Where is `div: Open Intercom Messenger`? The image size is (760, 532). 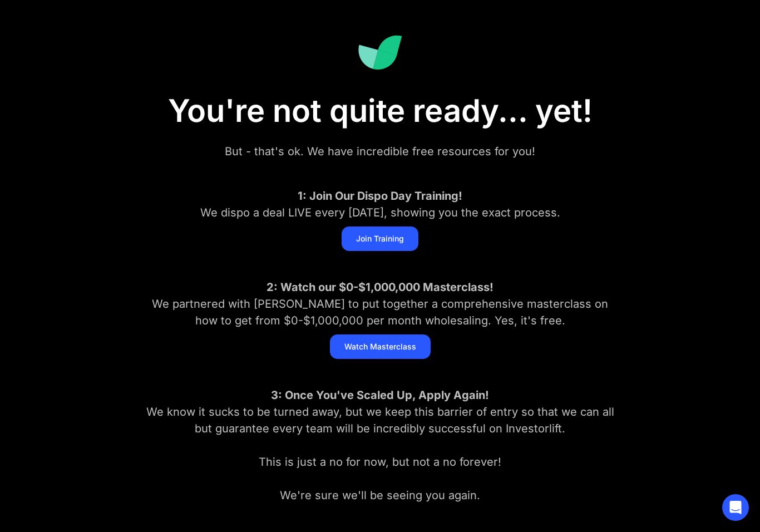 div: Open Intercom Messenger is located at coordinates (735, 508).